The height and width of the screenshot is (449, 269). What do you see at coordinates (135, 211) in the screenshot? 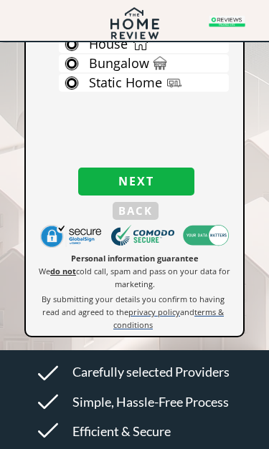
I see `button: BACK` at bounding box center [135, 211].